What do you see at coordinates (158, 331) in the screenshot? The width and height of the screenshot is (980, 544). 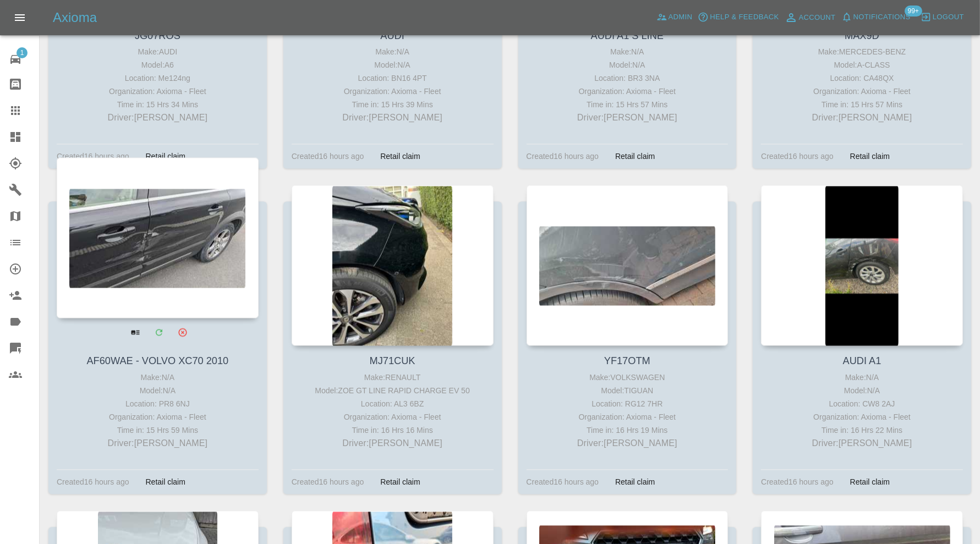 I see `a: Modify` at bounding box center [158, 331].